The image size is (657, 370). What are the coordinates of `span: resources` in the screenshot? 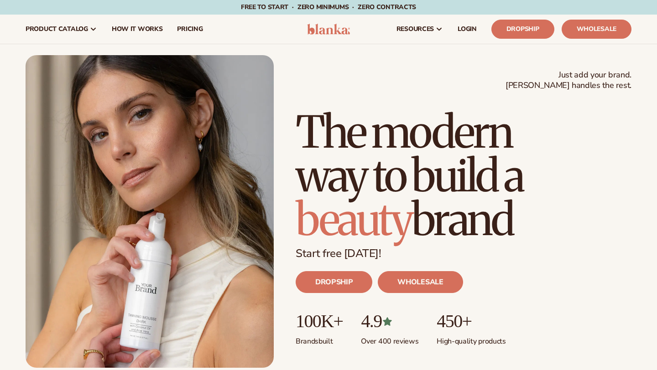 It's located at (415, 29).